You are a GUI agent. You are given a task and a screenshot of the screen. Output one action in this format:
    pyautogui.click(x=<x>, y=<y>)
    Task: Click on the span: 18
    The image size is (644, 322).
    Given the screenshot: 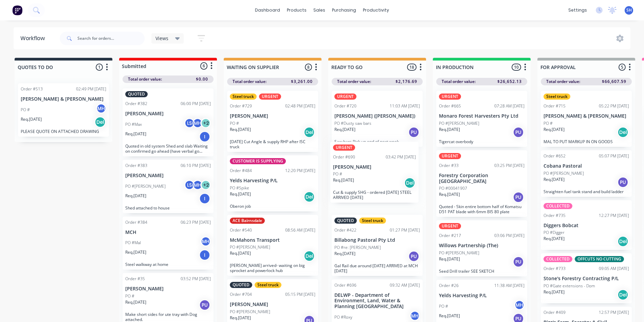 What is the action you would take?
    pyautogui.click(x=412, y=67)
    